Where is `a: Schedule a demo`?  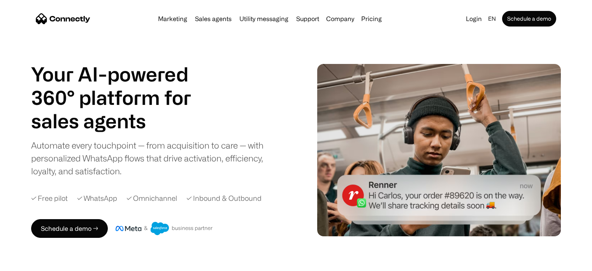
a: Schedule a demo is located at coordinates (529, 19).